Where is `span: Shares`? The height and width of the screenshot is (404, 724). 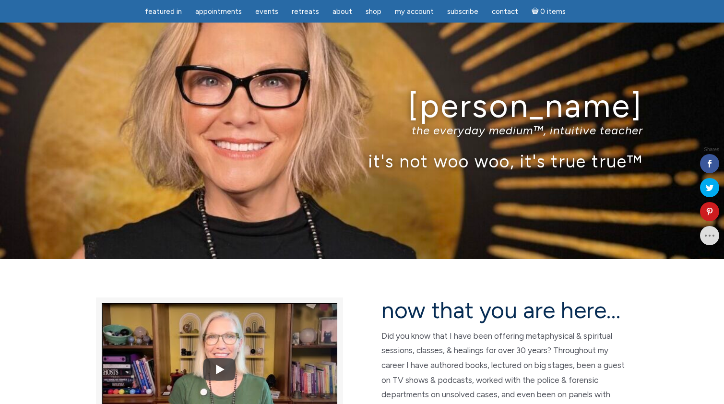 span: Shares is located at coordinates (712, 150).